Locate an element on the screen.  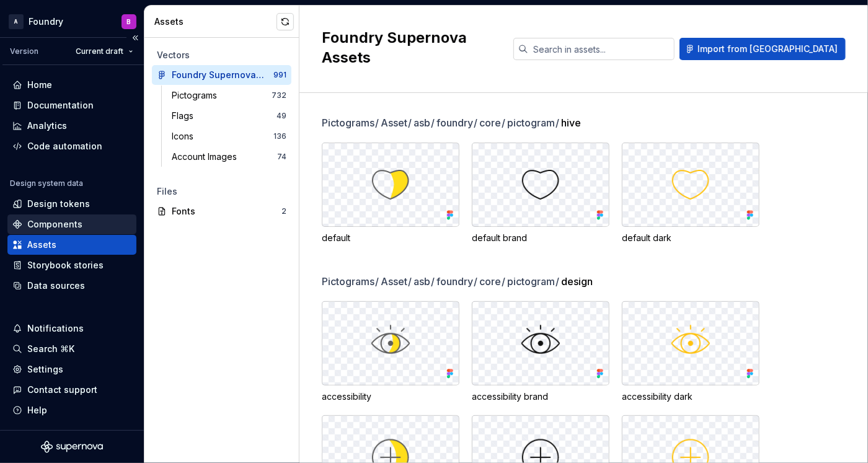
a: Home is located at coordinates (72, 85).